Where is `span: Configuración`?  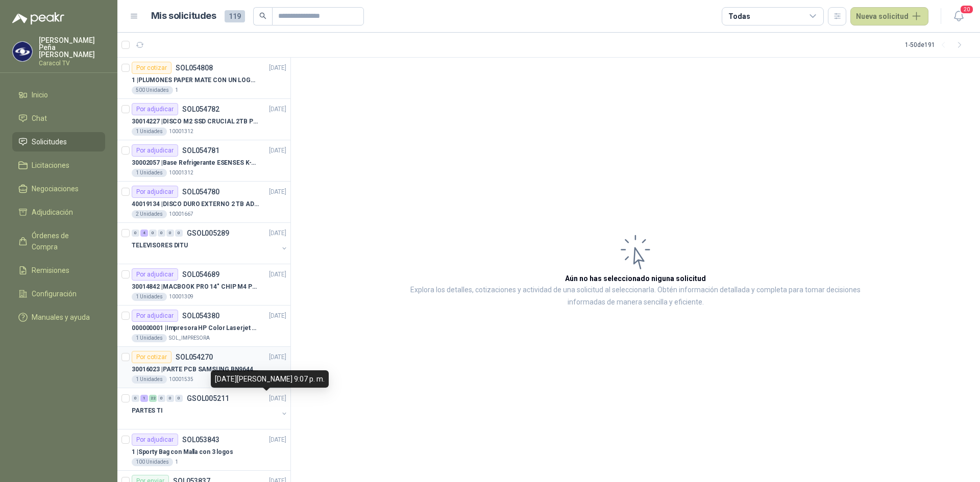
span: Configuración is located at coordinates (54, 294).